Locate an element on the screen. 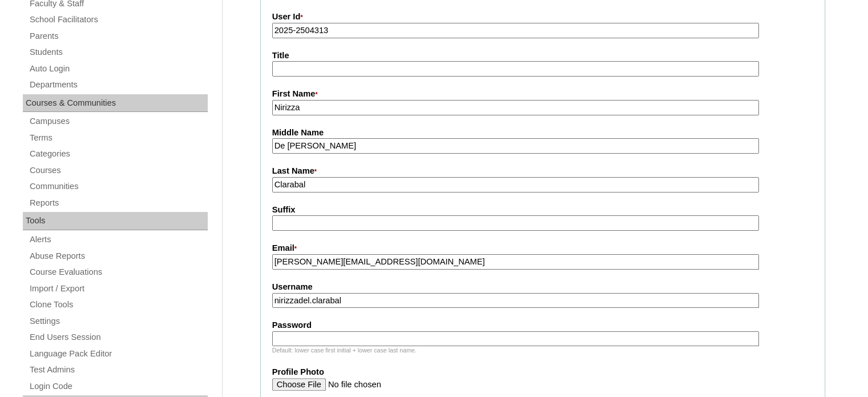 The width and height of the screenshot is (868, 397). a: Abuse Reports is located at coordinates (118, 256).